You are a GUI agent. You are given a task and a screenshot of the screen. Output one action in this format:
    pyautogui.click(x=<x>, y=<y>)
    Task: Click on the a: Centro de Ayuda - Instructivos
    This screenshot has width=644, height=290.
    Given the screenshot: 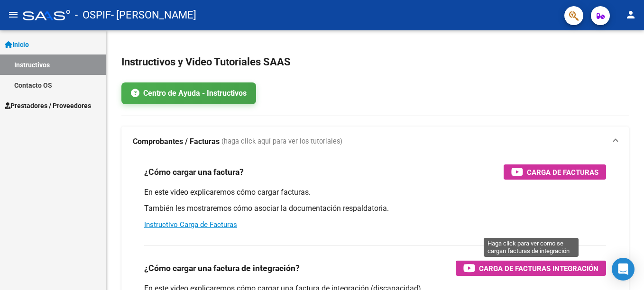 What is the action you would take?
    pyautogui.click(x=189, y=93)
    